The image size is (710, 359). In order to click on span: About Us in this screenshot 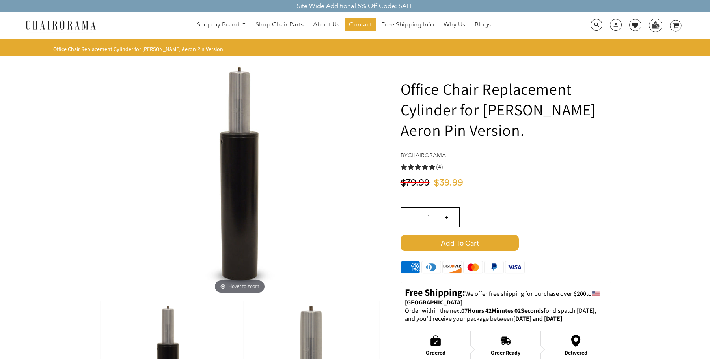, I will do `click(326, 24)`.